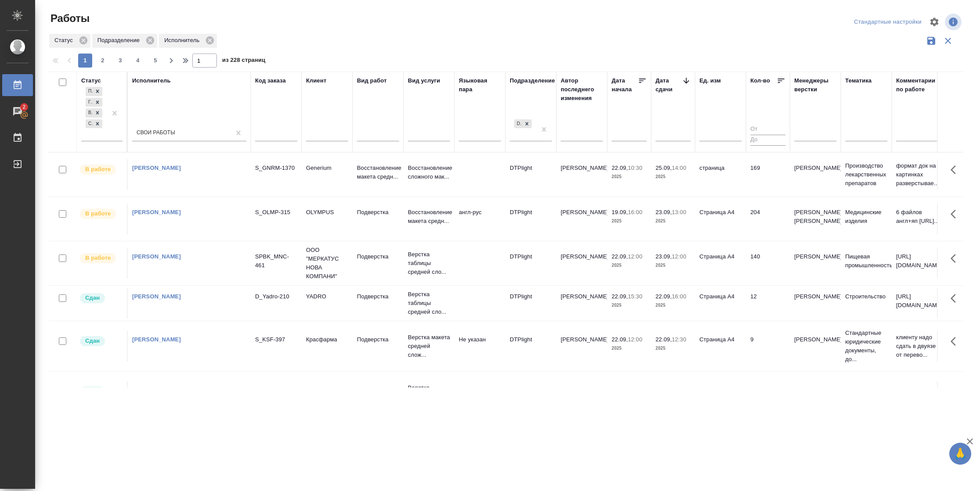  What do you see at coordinates (679, 390) in the screenshot?
I see `p: 17:00` at bounding box center [679, 390].